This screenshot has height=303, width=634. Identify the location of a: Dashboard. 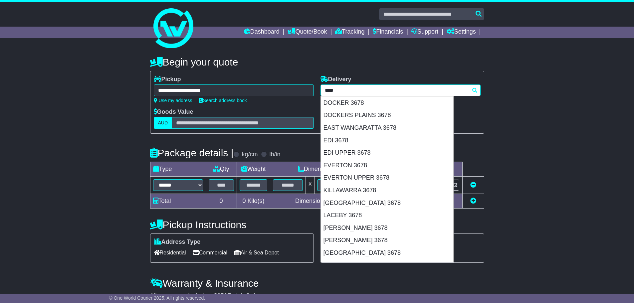
(262, 32).